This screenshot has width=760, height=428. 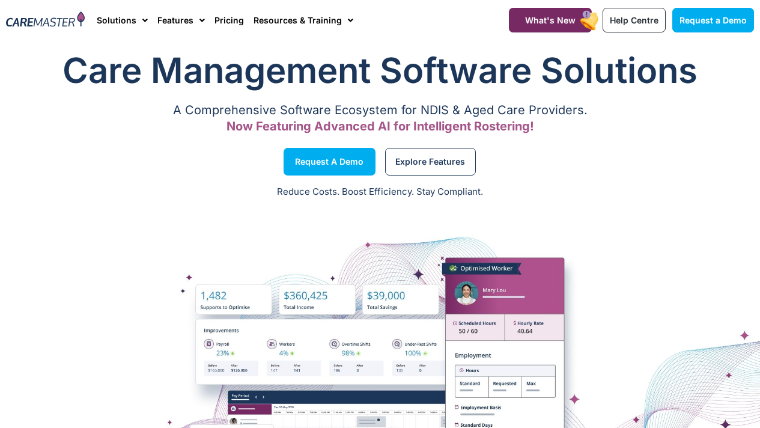 What do you see at coordinates (634, 20) in the screenshot?
I see `a: Help Centre` at bounding box center [634, 20].